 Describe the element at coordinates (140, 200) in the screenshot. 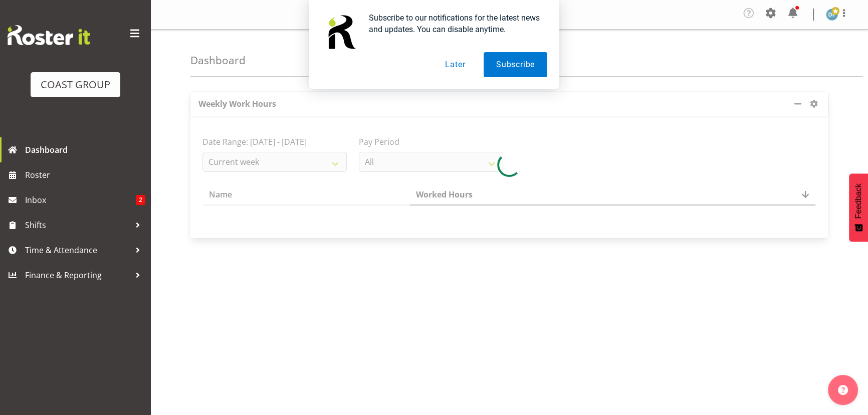

I see `span: 2` at that location.